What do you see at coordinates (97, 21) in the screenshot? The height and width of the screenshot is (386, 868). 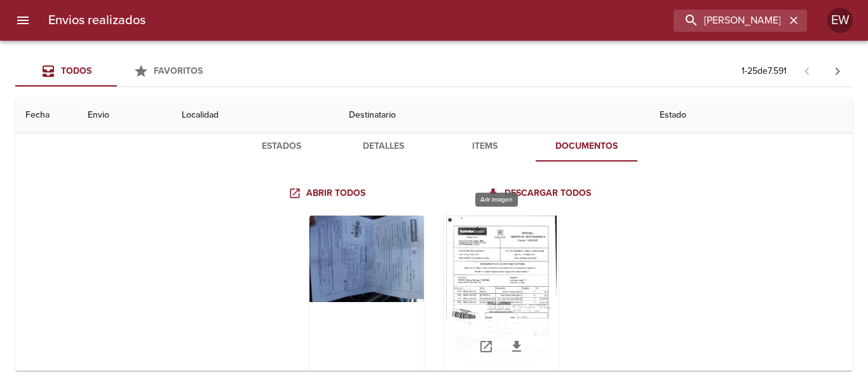 I see `h6: Envios realizados` at bounding box center [97, 21].